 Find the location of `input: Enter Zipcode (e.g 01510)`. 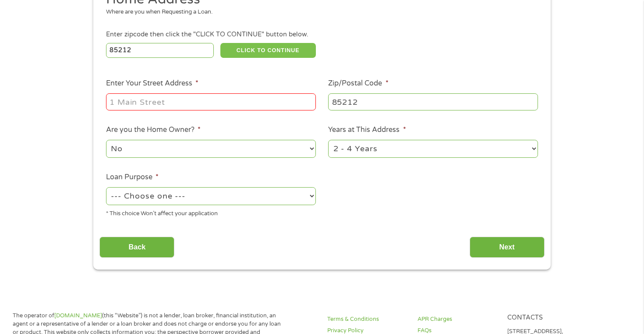

input: Enter Zipcode (e.g 01510) is located at coordinates (160, 51).